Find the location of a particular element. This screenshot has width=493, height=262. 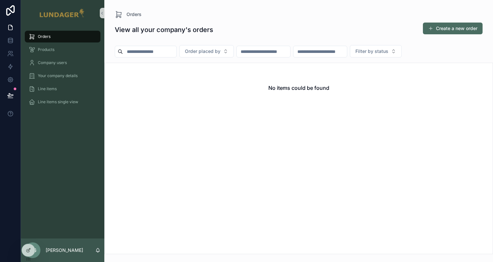

img: App logo is located at coordinates (62, 13).